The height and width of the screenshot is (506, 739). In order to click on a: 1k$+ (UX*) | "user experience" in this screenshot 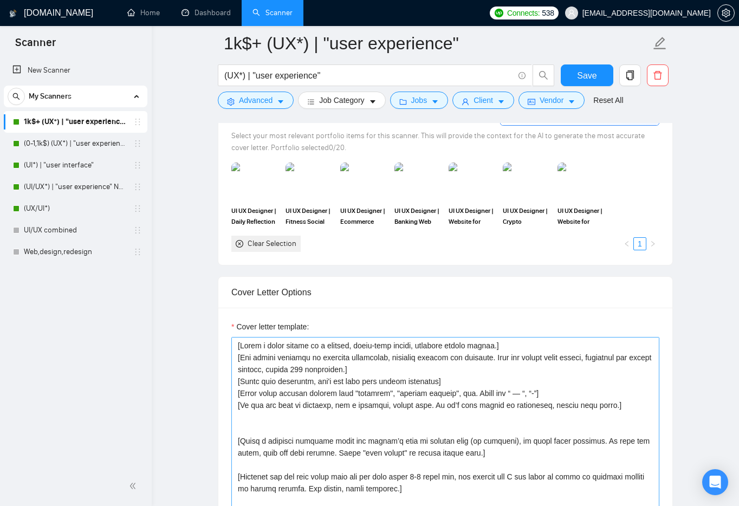, I will do `click(75, 122)`.